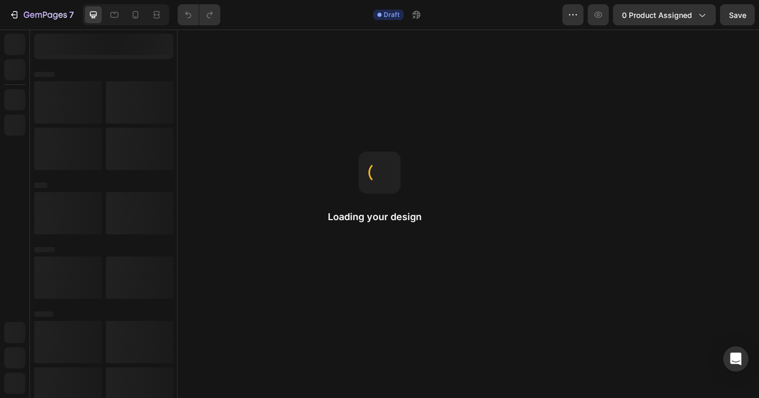  I want to click on p: 7, so click(71, 15).